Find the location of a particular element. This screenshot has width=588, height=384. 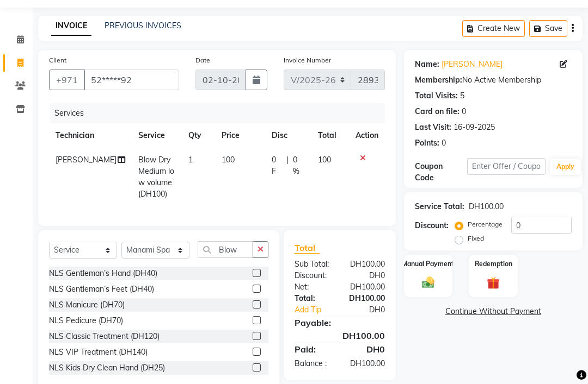

button: Create New is located at coordinates (493, 28).